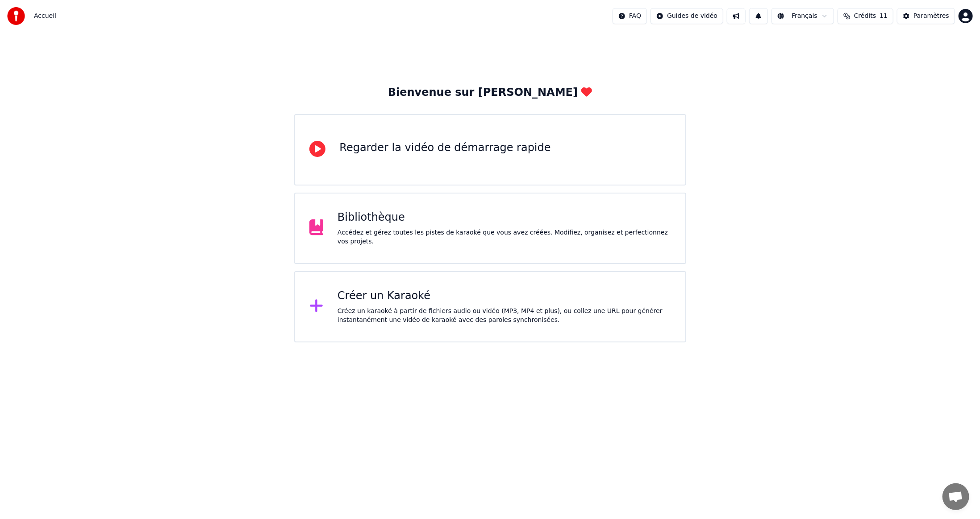  Describe the element at coordinates (926, 16) in the screenshot. I see `button: Paramètres` at that location.